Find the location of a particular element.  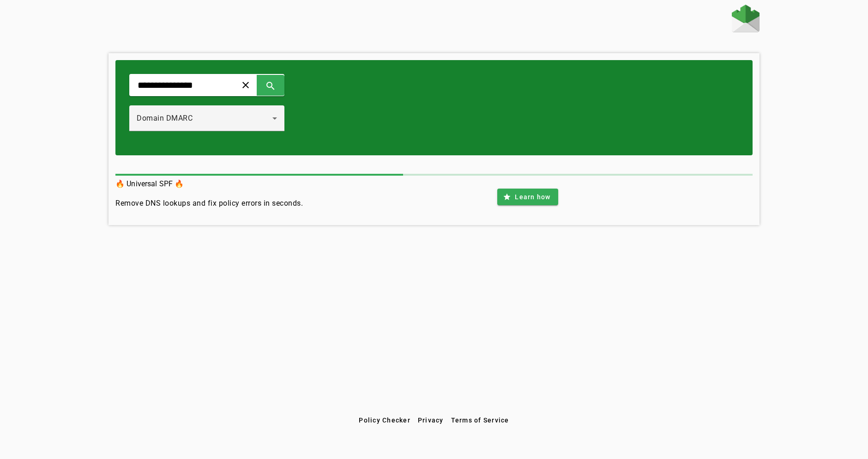

h3: 🔥 Universal SPF 🔥 is located at coordinates (209, 184).